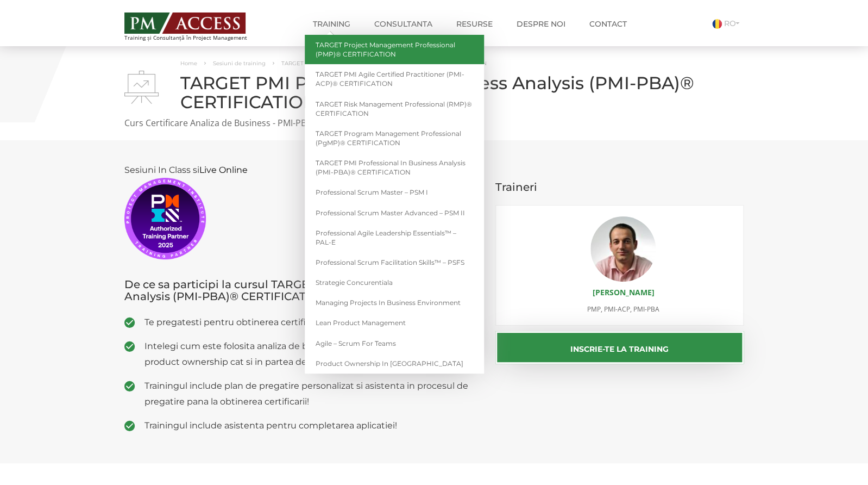  What do you see at coordinates (394, 237) in the screenshot?
I see `a: Professional Agile Leadership Essentials™ – PAL-E` at bounding box center [394, 237].